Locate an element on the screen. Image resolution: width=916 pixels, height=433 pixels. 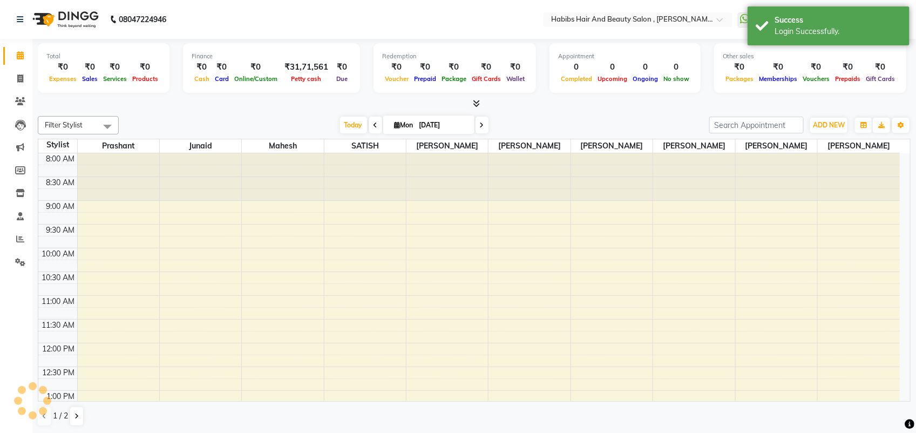
span: prashant is located at coordinates (118, 146).